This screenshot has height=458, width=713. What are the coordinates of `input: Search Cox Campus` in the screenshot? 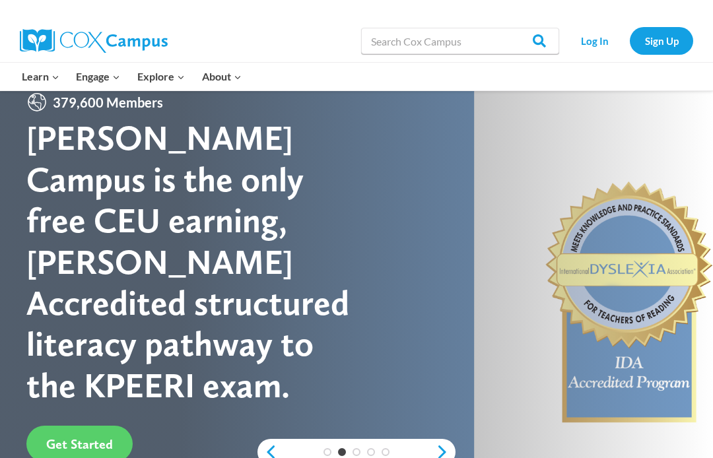 It's located at (460, 41).